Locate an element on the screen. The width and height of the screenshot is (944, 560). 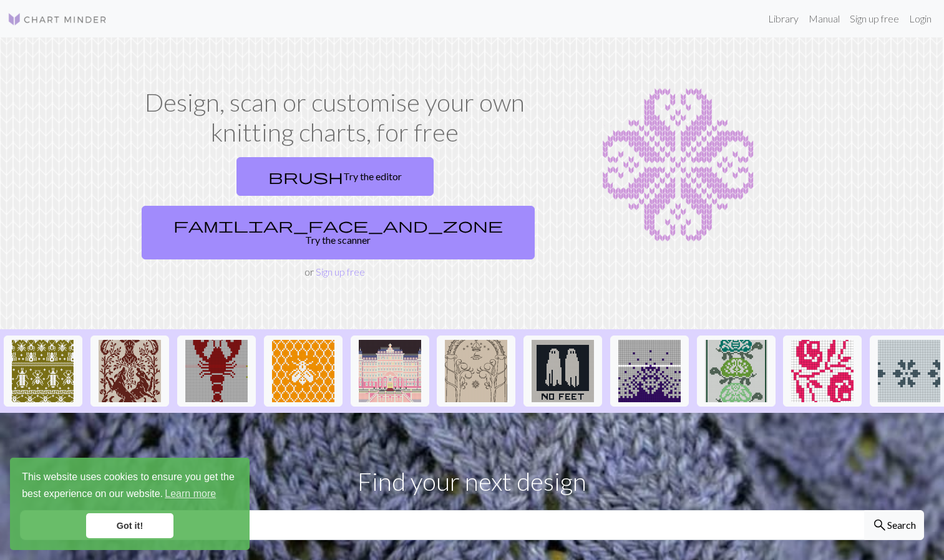
a: Copy of Grand-Budapest-Hotel-Exterior.jpg is located at coordinates (390, 369).